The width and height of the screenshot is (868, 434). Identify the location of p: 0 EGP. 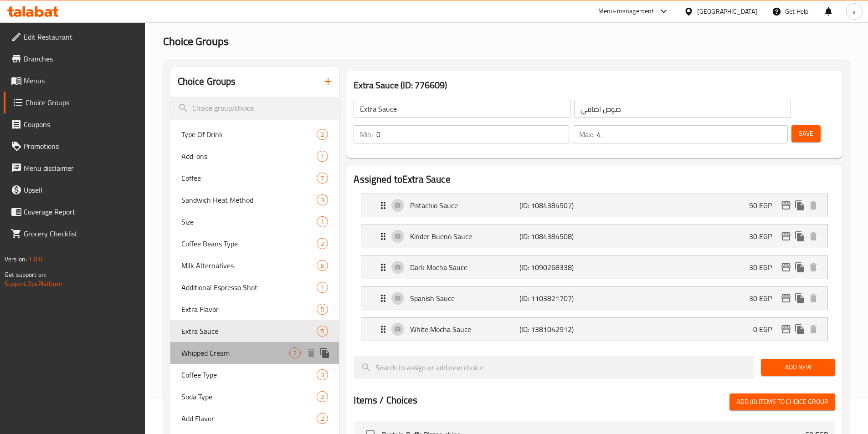
(766, 329).